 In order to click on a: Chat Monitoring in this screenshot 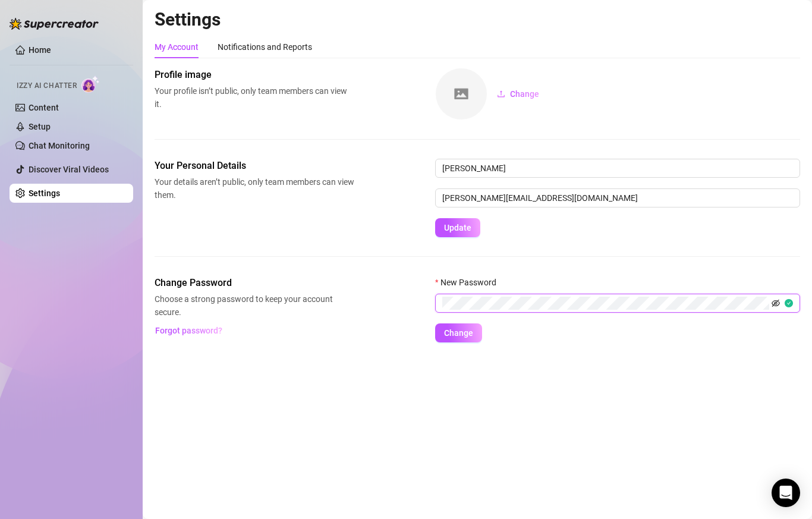, I will do `click(59, 146)`.